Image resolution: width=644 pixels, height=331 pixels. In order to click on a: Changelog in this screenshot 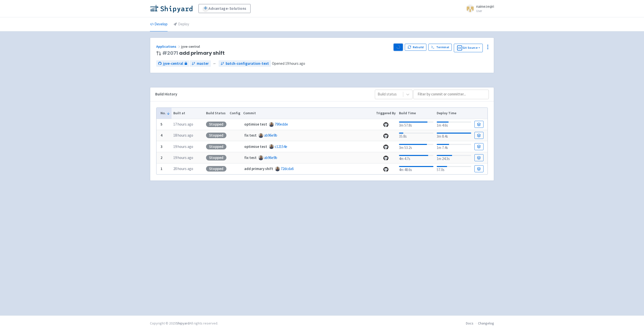, I will do `click(486, 323)`.